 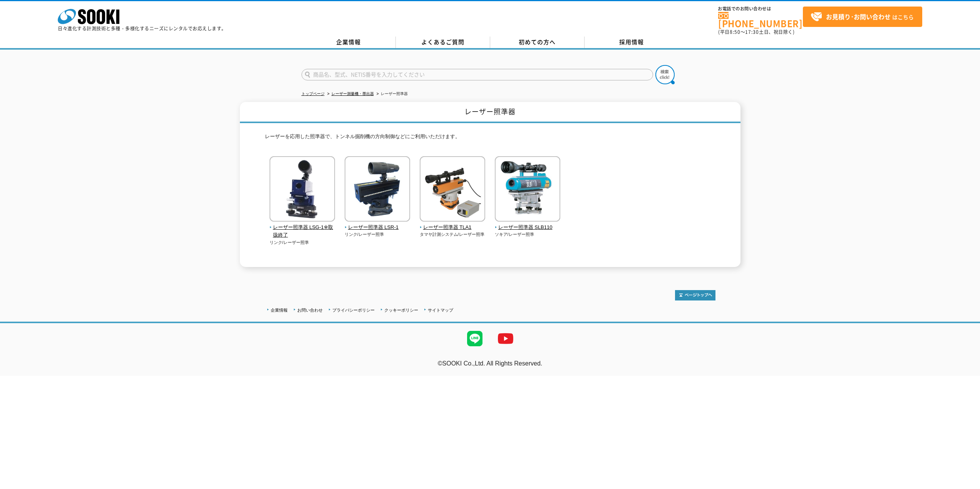 I want to click on a: プライバシーポリシー, so click(x=353, y=310).